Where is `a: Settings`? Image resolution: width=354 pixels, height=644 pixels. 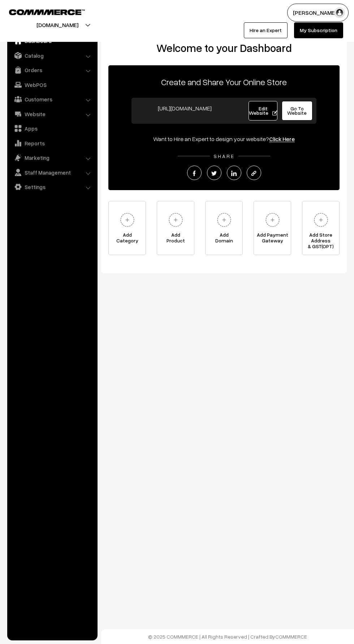
a: Settings is located at coordinates (52, 187).